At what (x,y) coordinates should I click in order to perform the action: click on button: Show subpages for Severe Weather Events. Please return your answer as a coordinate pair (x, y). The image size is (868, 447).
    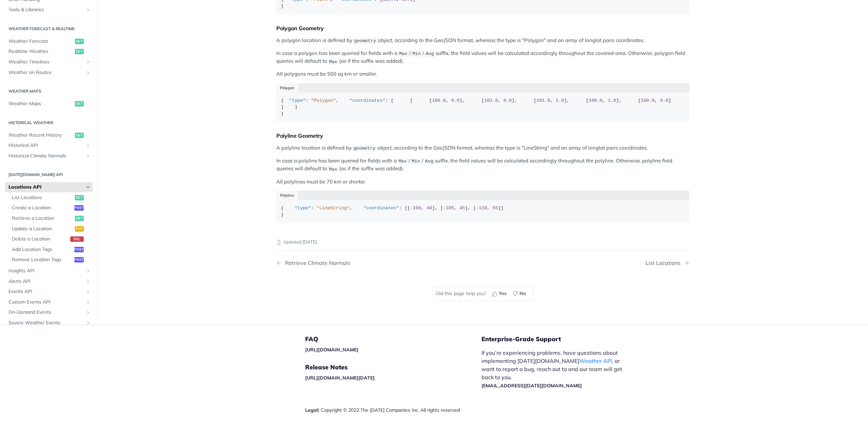
    Looking at the image, I should click on (88, 323).